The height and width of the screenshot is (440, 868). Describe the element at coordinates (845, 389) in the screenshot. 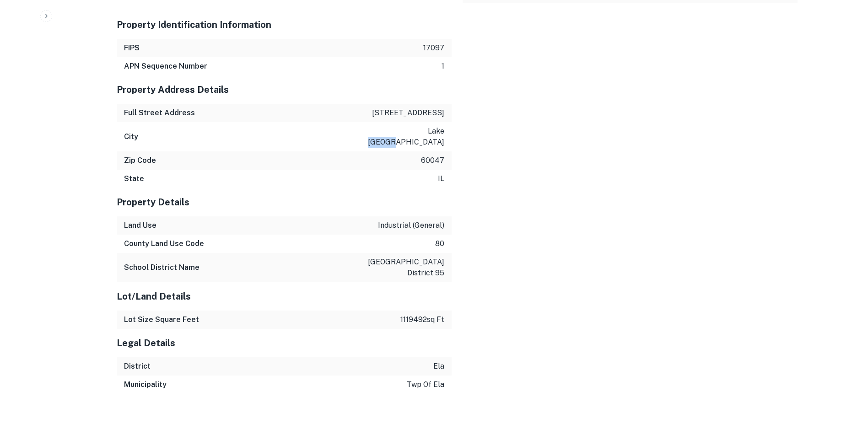

I see `div: Chat Widget` at that location.